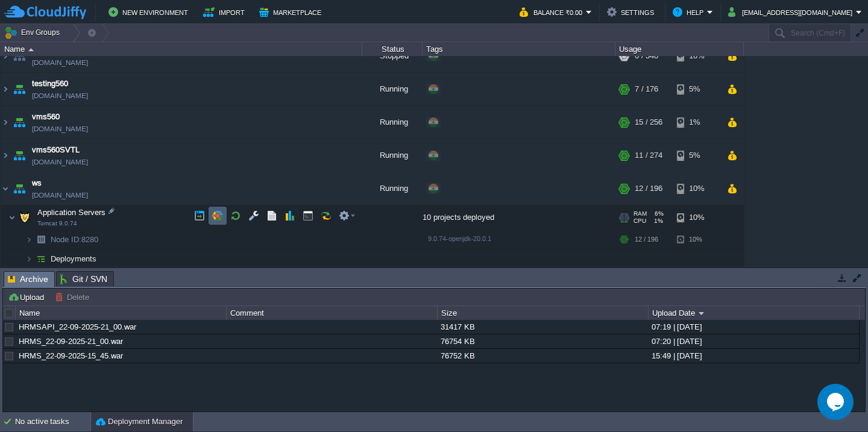 This screenshot has width=868, height=432. Describe the element at coordinates (543, 313) in the screenshot. I see `div: Size` at that location.